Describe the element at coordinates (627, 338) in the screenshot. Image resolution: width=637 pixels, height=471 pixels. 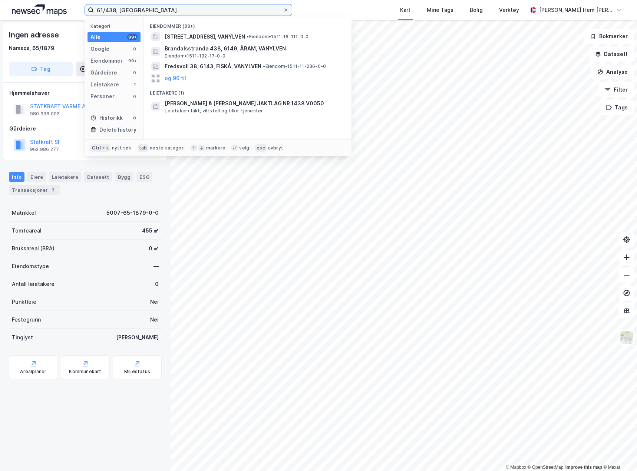
I see `img: Z` at that location.